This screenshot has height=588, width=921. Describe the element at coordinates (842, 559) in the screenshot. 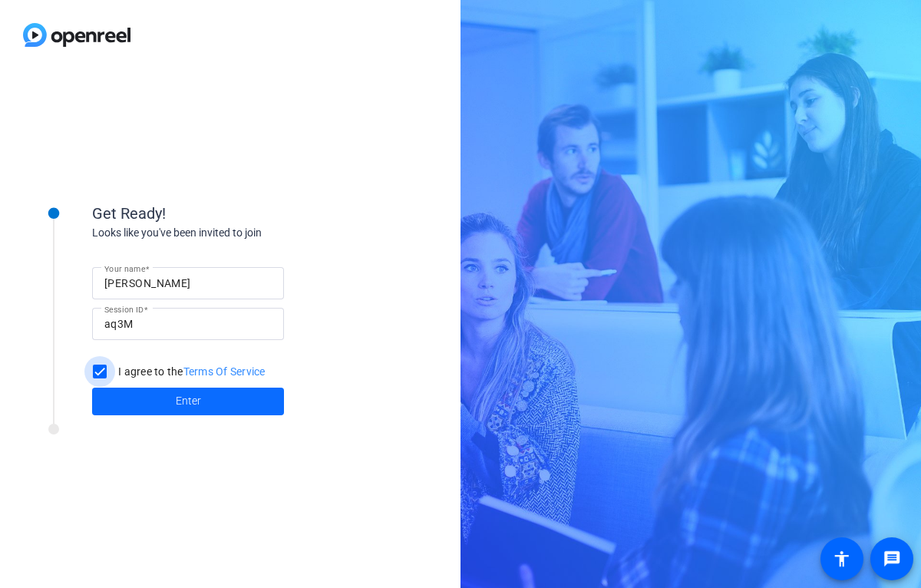

I see `mat-icon: accessibility` at that location.